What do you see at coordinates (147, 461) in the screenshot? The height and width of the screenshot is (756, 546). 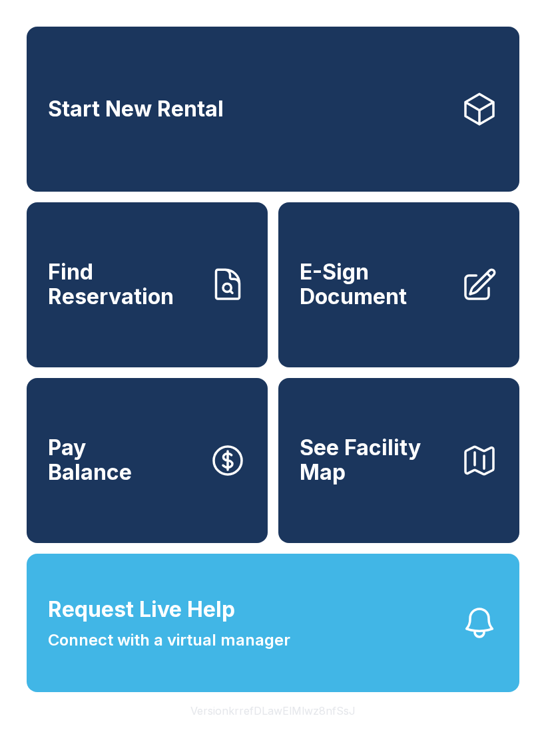 I see `button: PayBalance` at bounding box center [147, 461].